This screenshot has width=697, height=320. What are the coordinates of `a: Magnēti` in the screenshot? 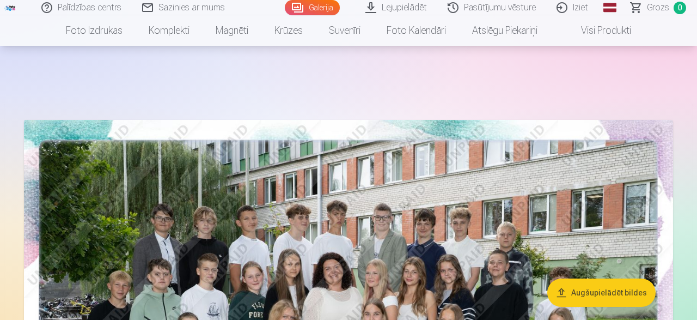 It's located at (232, 31).